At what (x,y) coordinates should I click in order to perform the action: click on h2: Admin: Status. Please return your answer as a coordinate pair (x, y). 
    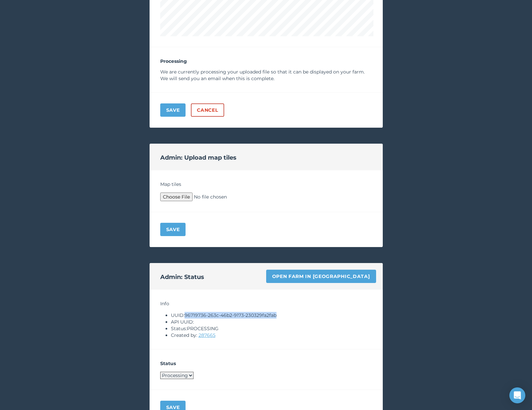
    Looking at the image, I should click on (182, 277).